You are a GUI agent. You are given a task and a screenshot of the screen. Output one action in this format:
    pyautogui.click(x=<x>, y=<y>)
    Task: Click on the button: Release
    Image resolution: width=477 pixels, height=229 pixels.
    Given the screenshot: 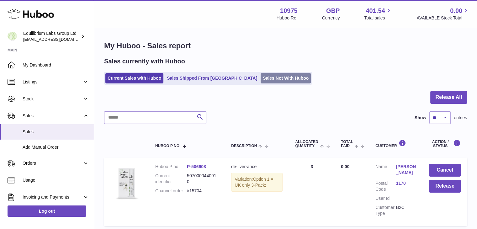 What is the action you would take?
    pyautogui.click(x=445, y=186)
    